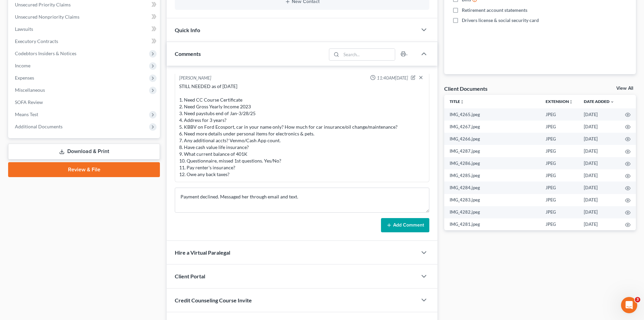 The image size is (644, 320). What do you see at coordinates (187, 30) in the screenshot?
I see `span: Quick Info` at bounding box center [187, 30].